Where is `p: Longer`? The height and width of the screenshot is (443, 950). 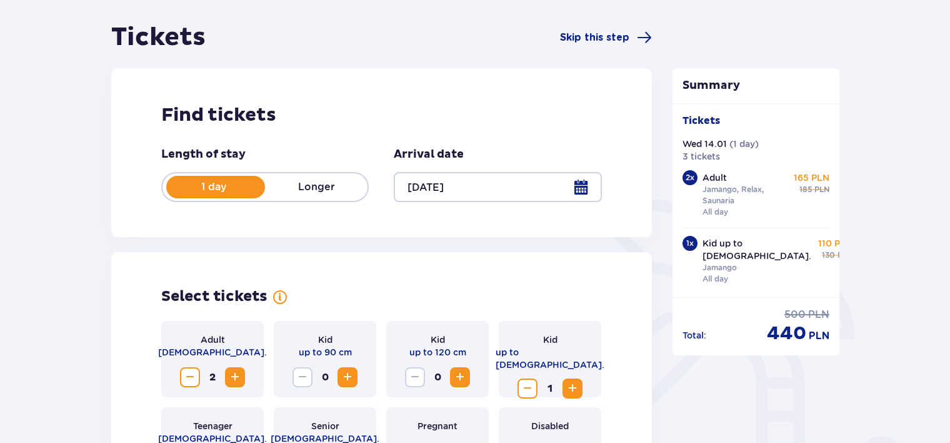
p: Longer is located at coordinates (316, 187).